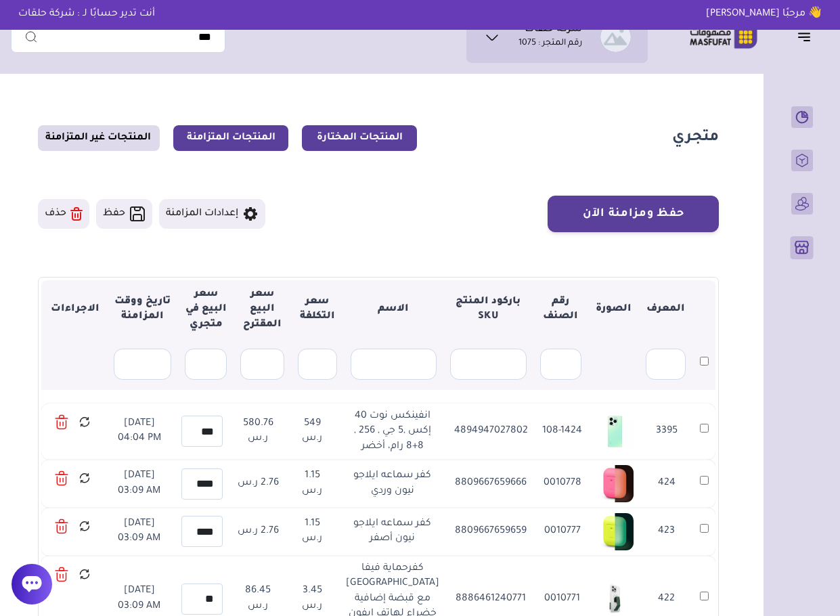 This screenshot has width=840, height=616. Describe the element at coordinates (561, 310) in the screenshot. I see `strong: رقم الصنف` at that location.